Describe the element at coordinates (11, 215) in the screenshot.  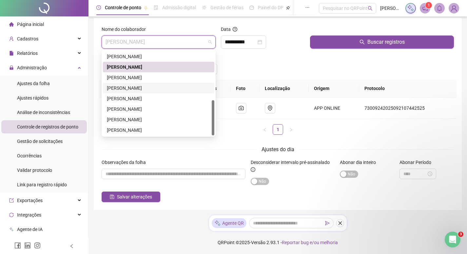
I see `span: sync` at that location.